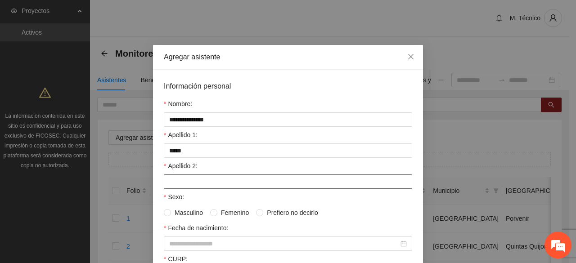 The height and width of the screenshot is (263, 576). What do you see at coordinates (411, 57) in the screenshot?
I see `span: close` at bounding box center [411, 57].